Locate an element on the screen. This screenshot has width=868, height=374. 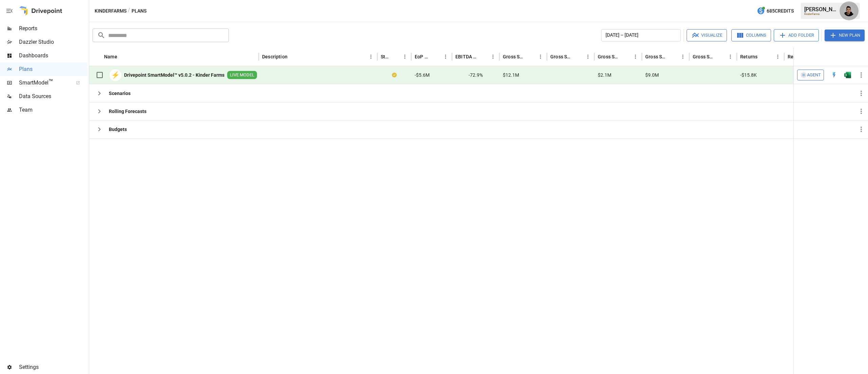
span: Reports is located at coordinates (53, 29).